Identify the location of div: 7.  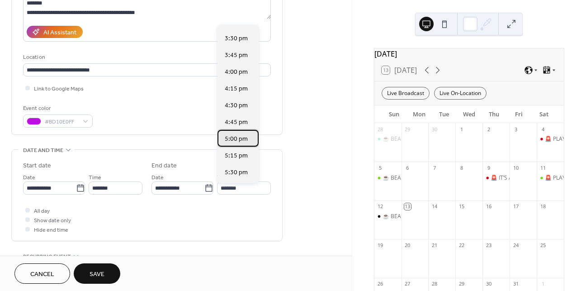
(434, 167).